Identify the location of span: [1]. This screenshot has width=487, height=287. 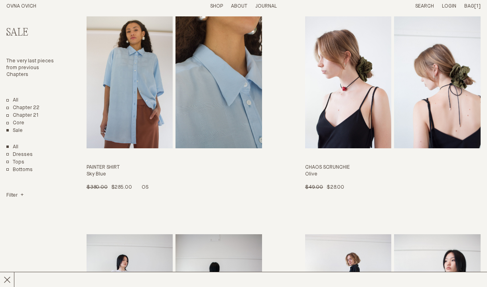
(478, 6).